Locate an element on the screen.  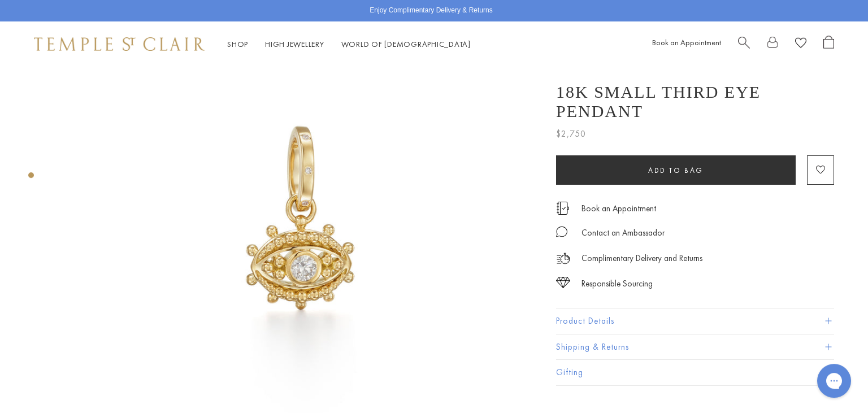
a: Open Shopping Bag is located at coordinates (829, 44).